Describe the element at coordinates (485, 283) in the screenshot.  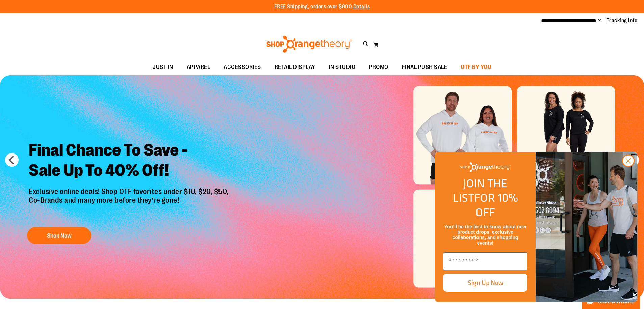
I see `button: Sign Up Now` at that location.